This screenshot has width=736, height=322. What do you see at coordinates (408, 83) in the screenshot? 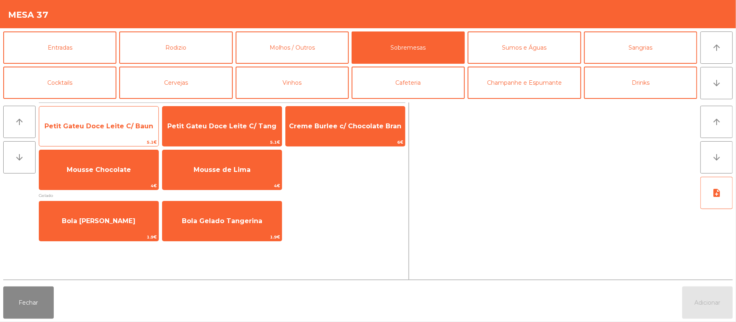
I see `button: Cafeteria` at bounding box center [408, 83].